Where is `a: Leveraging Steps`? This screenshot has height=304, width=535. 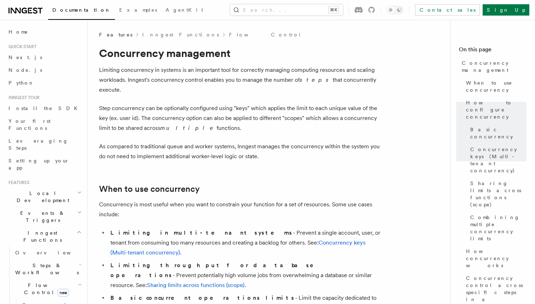 a: Leveraging Steps is located at coordinates (44, 144).